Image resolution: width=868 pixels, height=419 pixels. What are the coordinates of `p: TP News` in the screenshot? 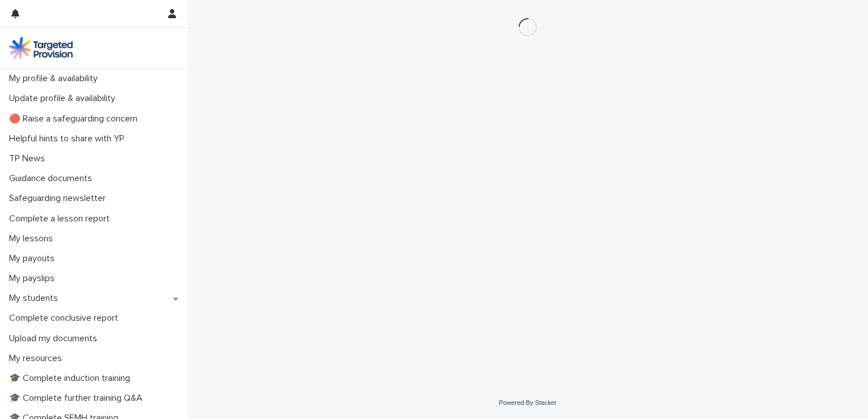 It's located at (29, 159).